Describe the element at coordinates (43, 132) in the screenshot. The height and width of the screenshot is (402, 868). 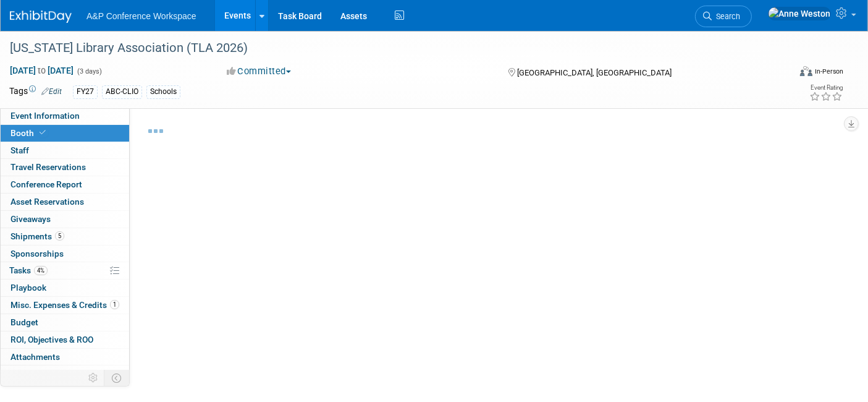
I see `i: Booth reservation complete` at that location.